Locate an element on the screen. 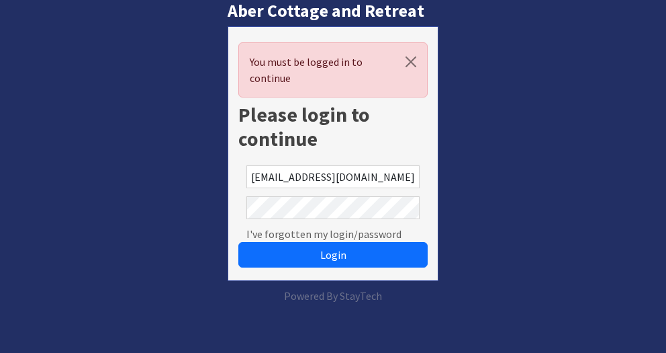 The height and width of the screenshot is (353, 666). div: You must be logged in to continue is located at coordinates (333, 70).